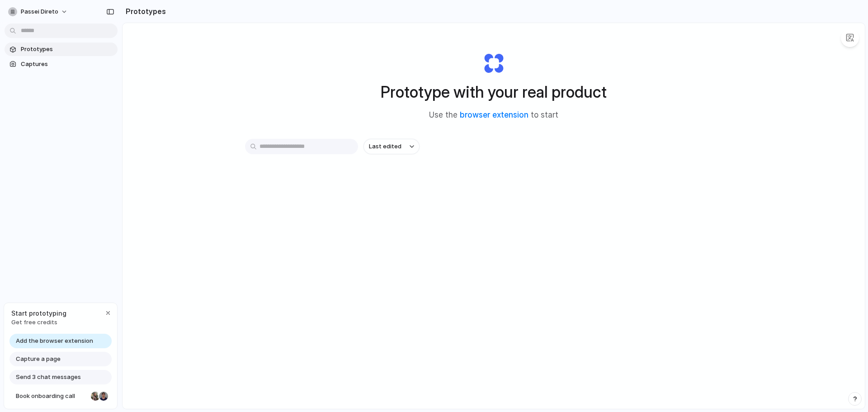 The width and height of the screenshot is (868, 412). Describe the element at coordinates (62, 49) in the screenshot. I see `a: Prototypes` at that location.